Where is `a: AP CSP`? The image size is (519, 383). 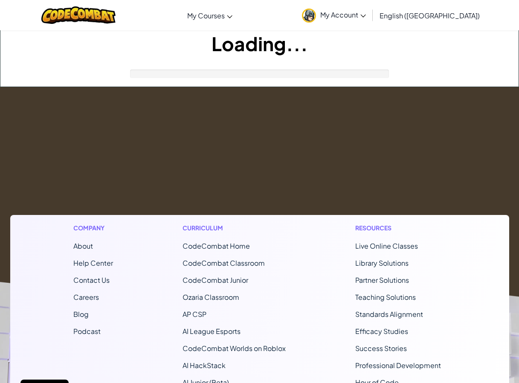 a: AP CSP is located at coordinates (195, 314).